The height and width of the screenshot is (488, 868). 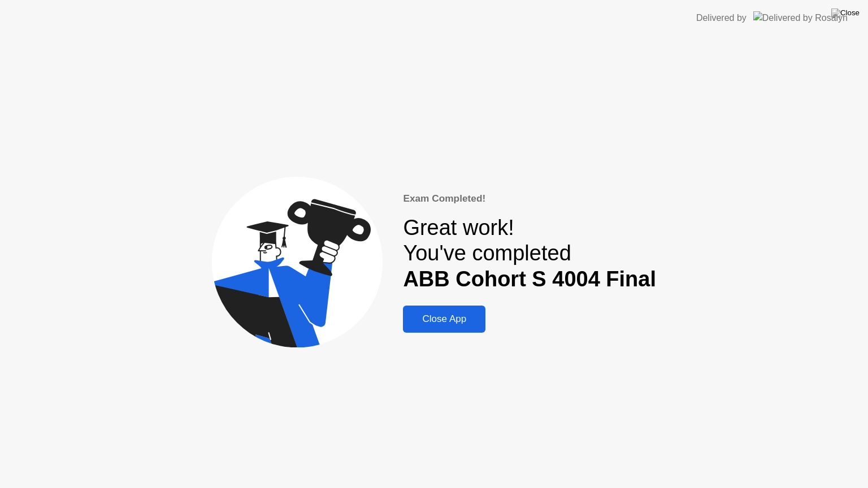 I want to click on div: Delivered by, so click(x=721, y=18).